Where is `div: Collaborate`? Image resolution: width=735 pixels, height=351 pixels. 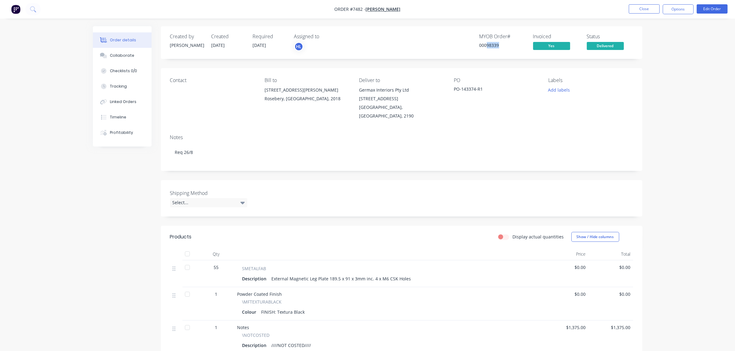
div: Collaborate is located at coordinates (122, 56).